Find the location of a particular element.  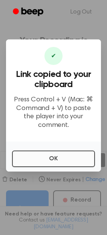

h3: Link copied to your clipboard is located at coordinates (53, 80).